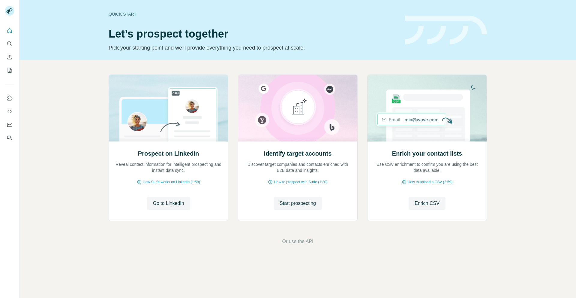  What do you see at coordinates (253, 34) in the screenshot?
I see `h1: Let’s prospect together` at bounding box center [253, 34].